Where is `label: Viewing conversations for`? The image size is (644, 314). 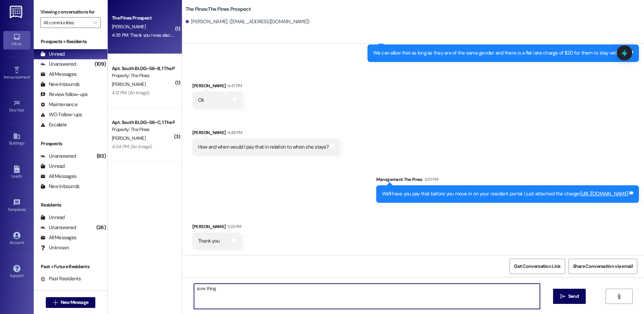 label: Viewing conversations for is located at coordinates (70, 12).